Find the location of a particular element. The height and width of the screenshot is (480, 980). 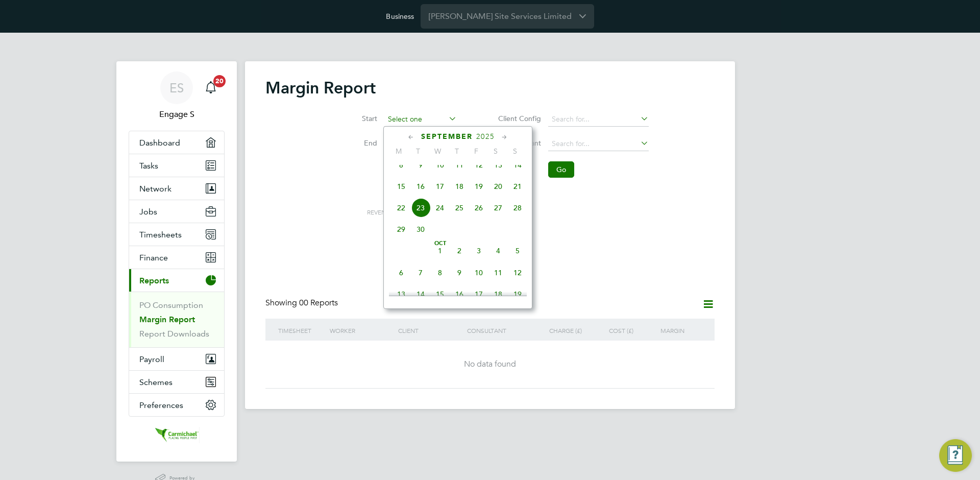

a: 20 is located at coordinates (211, 88).